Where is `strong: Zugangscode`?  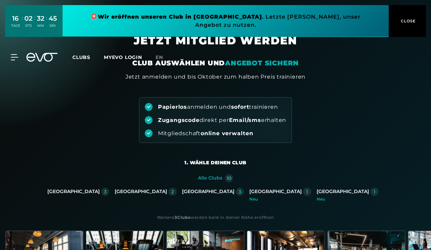 strong: Zugangscode is located at coordinates (179, 120).